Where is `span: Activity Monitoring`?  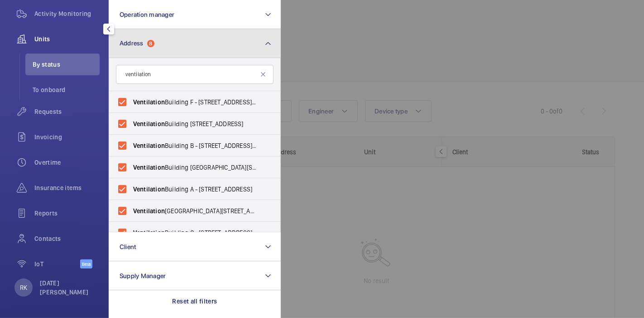
span: Activity Monitoring is located at coordinates (67, 14).